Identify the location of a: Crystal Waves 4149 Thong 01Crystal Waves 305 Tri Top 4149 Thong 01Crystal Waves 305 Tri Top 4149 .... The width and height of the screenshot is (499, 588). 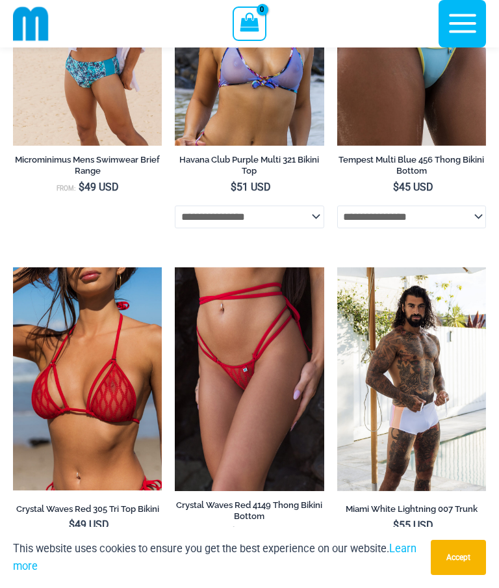
(249, 379).